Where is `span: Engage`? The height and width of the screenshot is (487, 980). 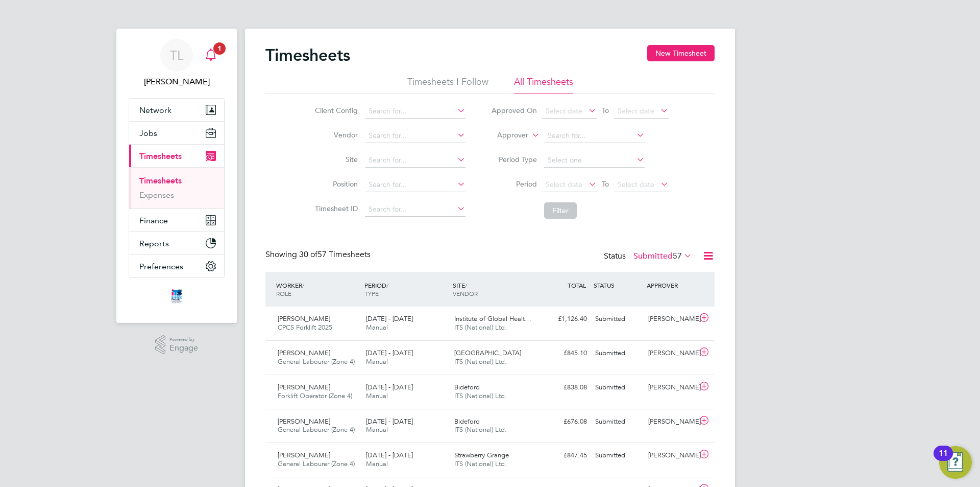 span: Engage is located at coordinates (183, 347).